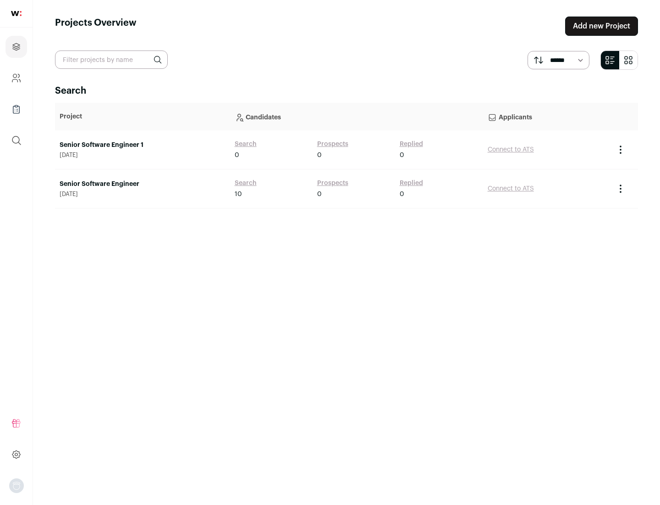 The height and width of the screenshot is (505, 660). What do you see at coordinates (602, 26) in the screenshot?
I see `a: Add new Project` at bounding box center [602, 26].